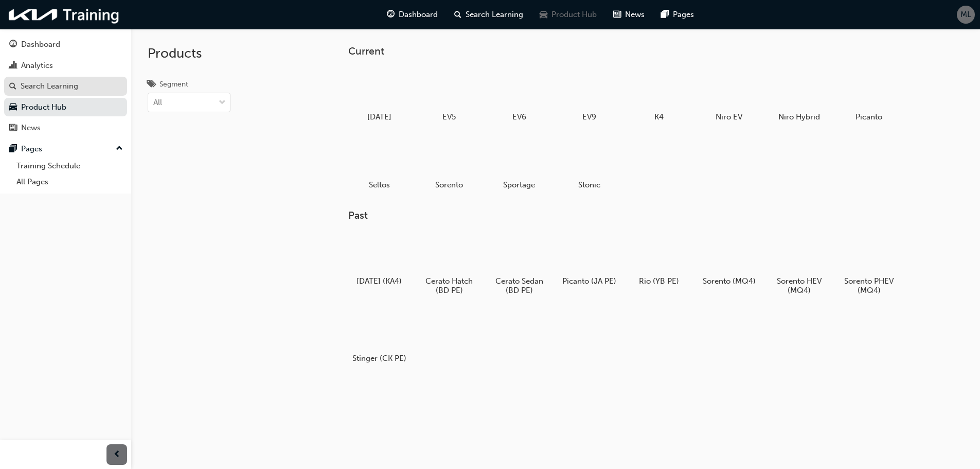 The image size is (980, 469). Describe the element at coordinates (65, 107) in the screenshot. I see `a: Product Hub` at that location.